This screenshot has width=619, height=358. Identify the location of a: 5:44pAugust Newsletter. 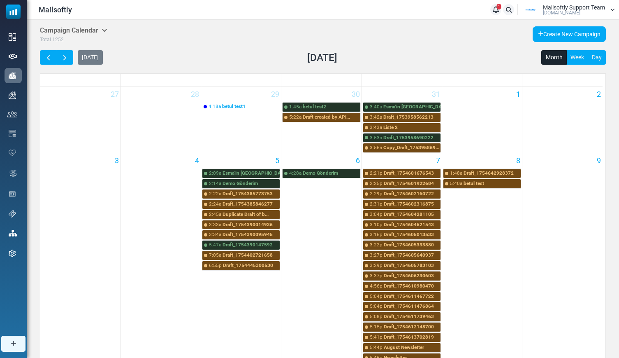
(402, 347).